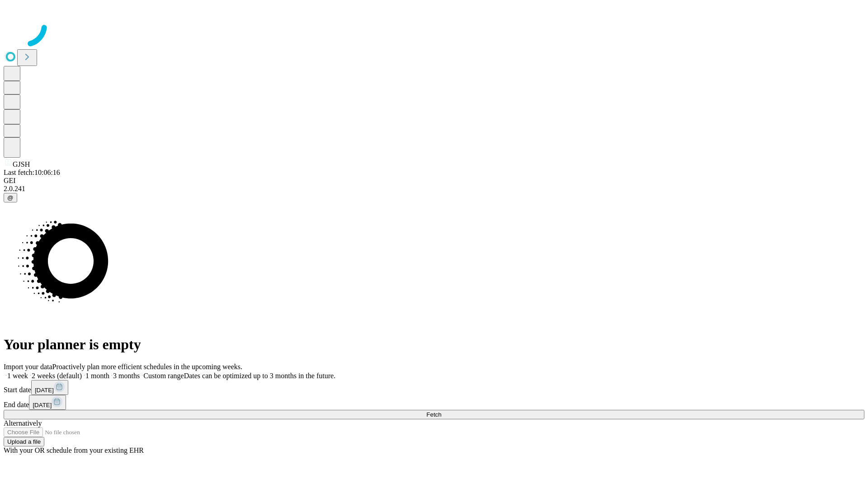 Image resolution: width=868 pixels, height=488 pixels. What do you see at coordinates (17, 376) in the screenshot?
I see `span: 1 week` at bounding box center [17, 376].